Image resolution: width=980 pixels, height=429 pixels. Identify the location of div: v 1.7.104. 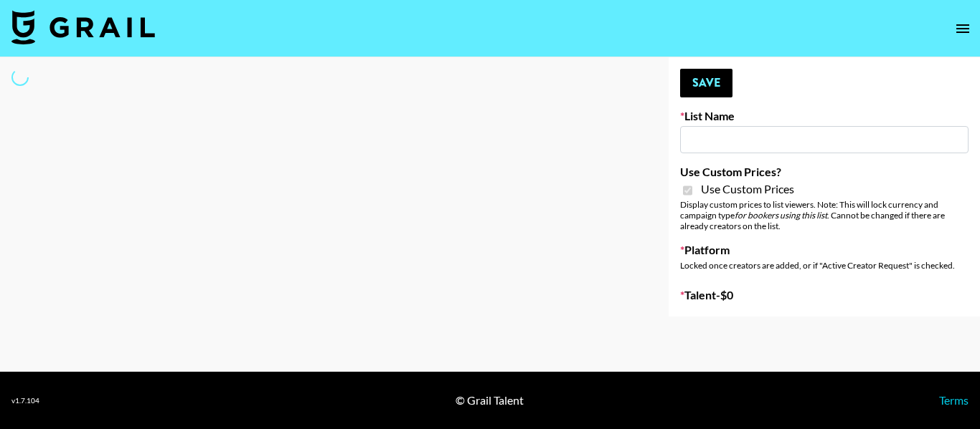
(25, 401).